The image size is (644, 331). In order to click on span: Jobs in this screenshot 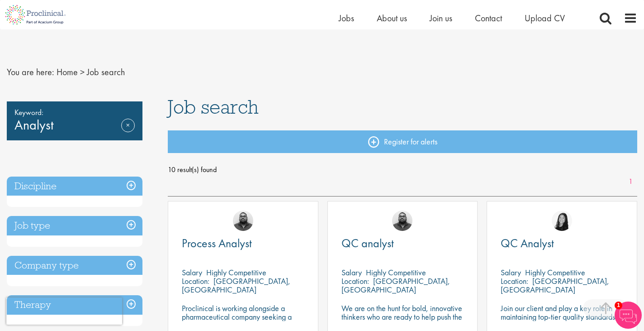, I will do `click(346, 18)`.